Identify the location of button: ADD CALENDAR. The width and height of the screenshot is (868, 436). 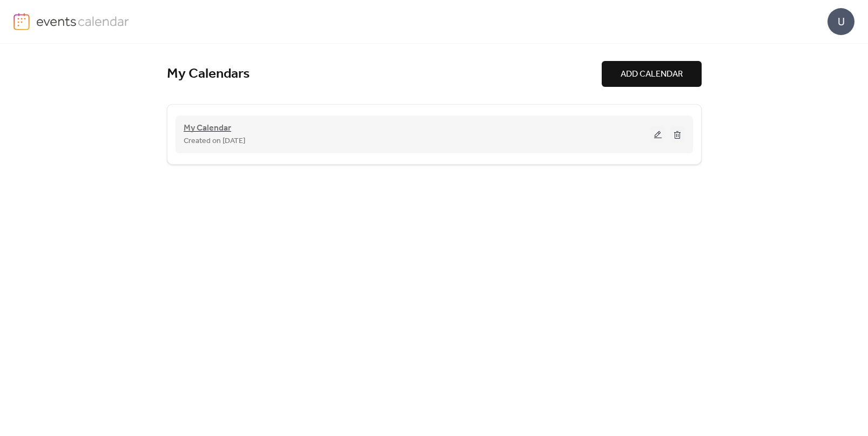
(651, 74).